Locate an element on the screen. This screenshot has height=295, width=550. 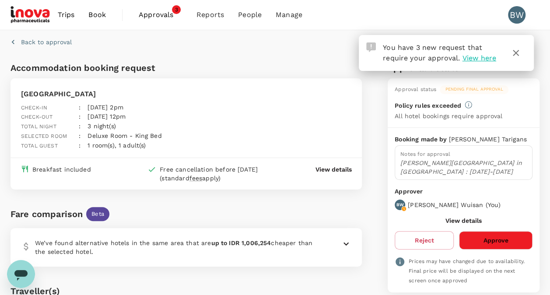
span: Beta is located at coordinates (98, 214).